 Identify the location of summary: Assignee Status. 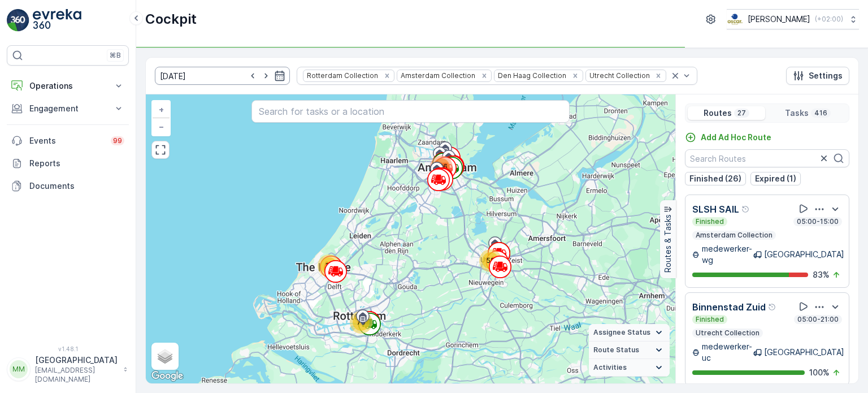
(629, 333).